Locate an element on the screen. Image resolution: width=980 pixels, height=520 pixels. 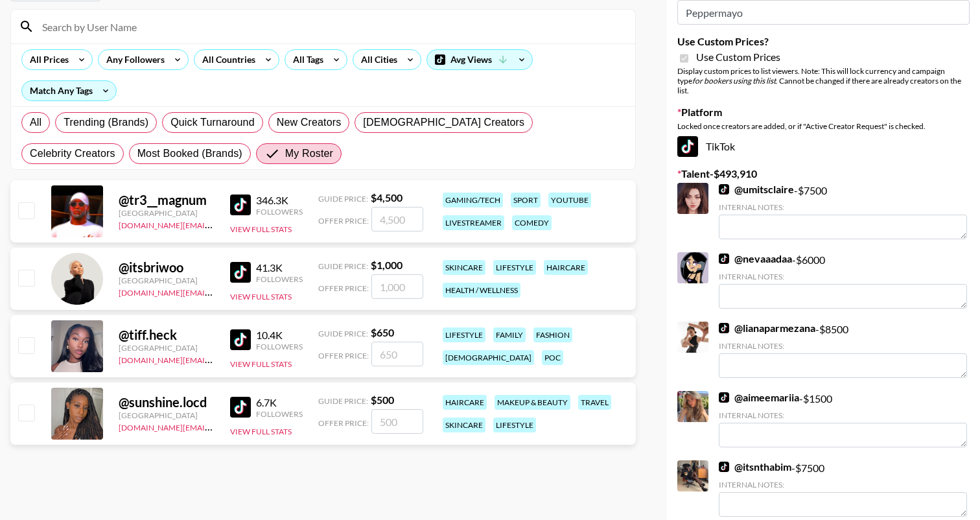
span: New Creators is located at coordinates (309, 123).